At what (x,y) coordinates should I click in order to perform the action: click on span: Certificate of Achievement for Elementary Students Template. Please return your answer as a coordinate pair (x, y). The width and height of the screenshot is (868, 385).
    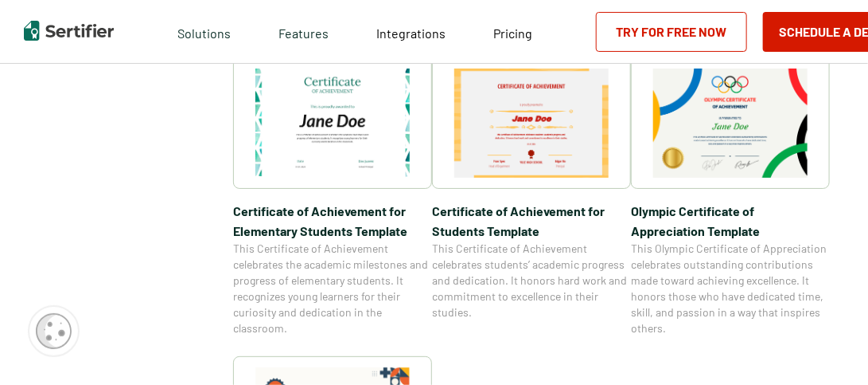
    Looking at the image, I should click on (333, 221).